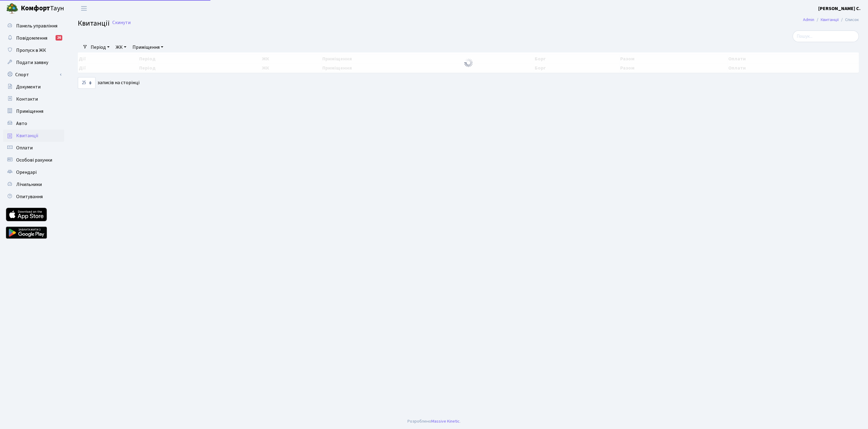 This screenshot has height=429, width=868. I want to click on span: Оплати, so click(25, 148).